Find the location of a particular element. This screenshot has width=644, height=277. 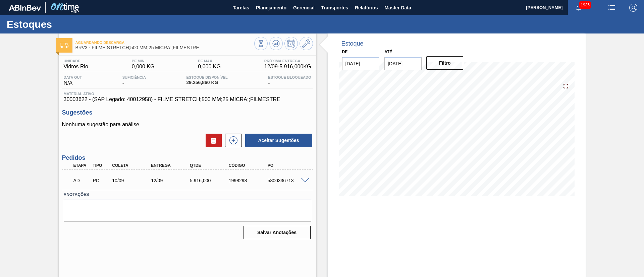

div: Qtde is located at coordinates (210, 165).